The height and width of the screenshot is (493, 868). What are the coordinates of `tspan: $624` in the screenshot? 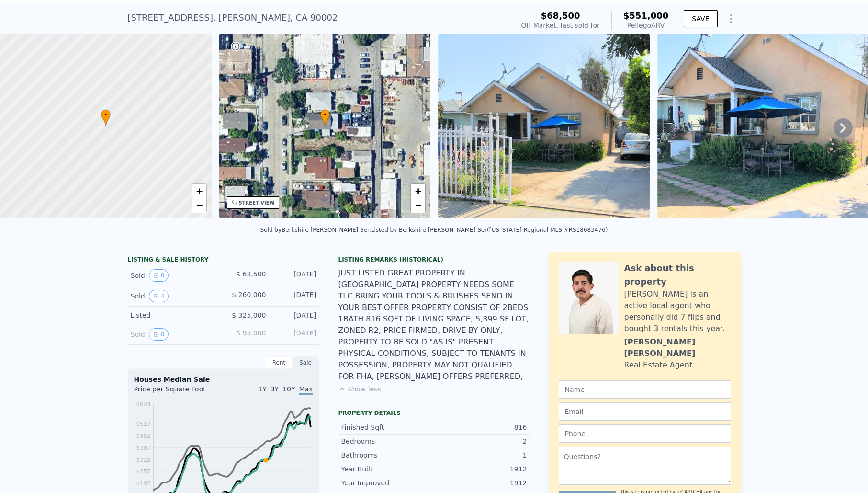 It's located at (143, 405).